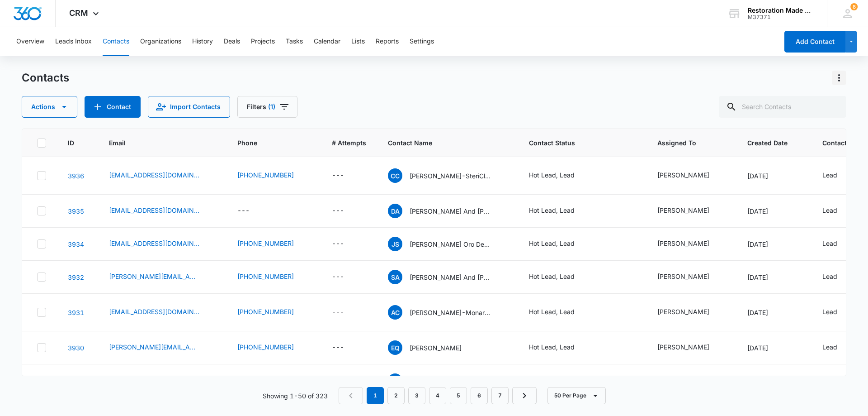 Image resolution: width=868 pixels, height=416 pixels. I want to click on button: Actions, so click(840, 78).